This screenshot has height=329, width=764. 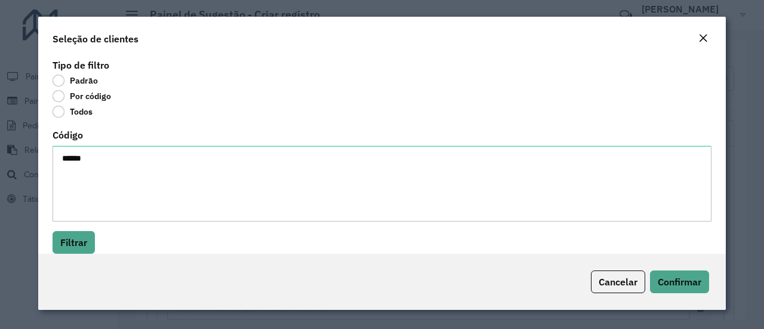 I want to click on label: Tipo de filtro, so click(x=81, y=65).